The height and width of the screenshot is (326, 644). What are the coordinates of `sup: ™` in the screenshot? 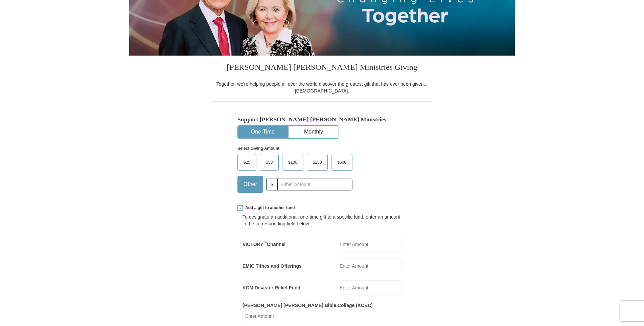 It's located at (265, 242).